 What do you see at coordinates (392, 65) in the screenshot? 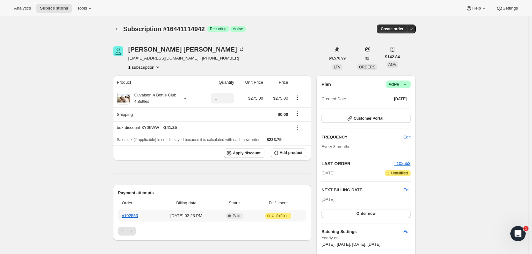
I see `span: AOV` at bounding box center [392, 65].